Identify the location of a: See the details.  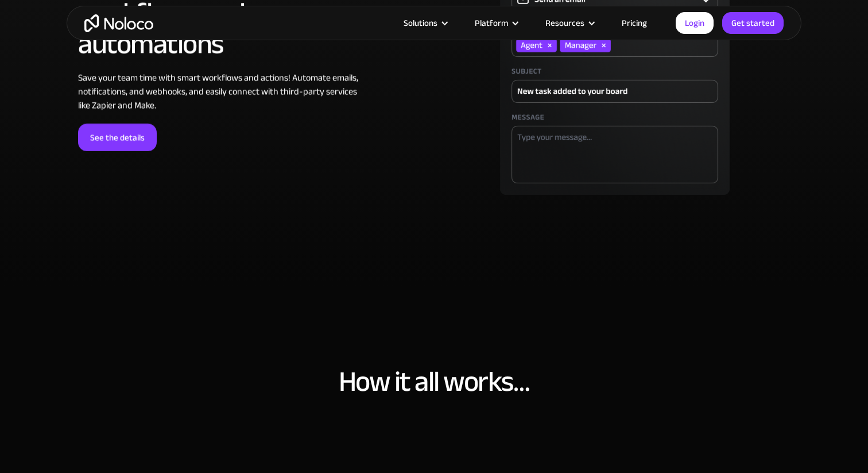
(117, 137).